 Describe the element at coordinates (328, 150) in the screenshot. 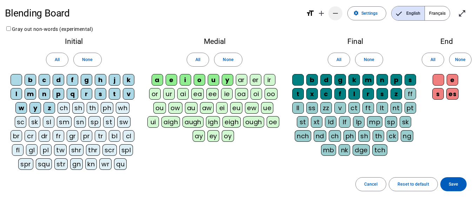

I see `div: mb` at that location.